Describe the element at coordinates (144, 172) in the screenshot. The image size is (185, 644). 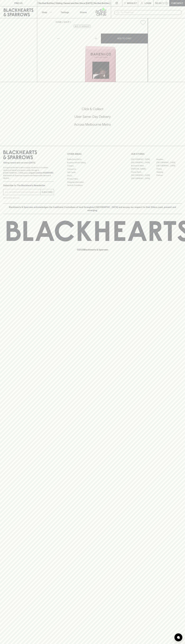
I see `a: Fitzroy North` at that location.